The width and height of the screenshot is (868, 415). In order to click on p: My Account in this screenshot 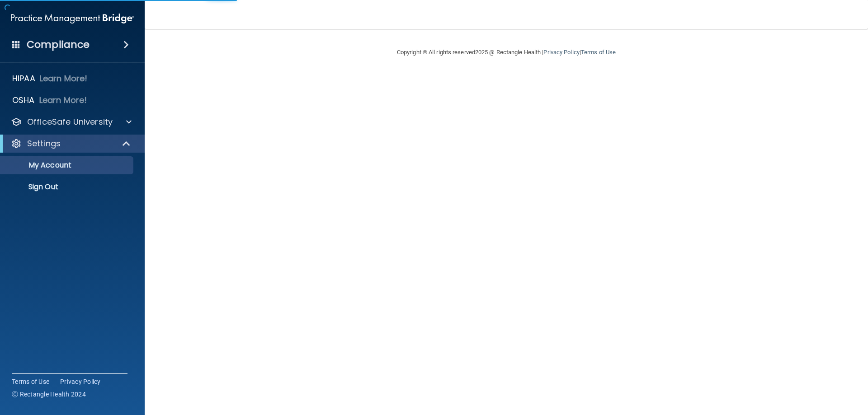, I will do `click(67, 165)`.